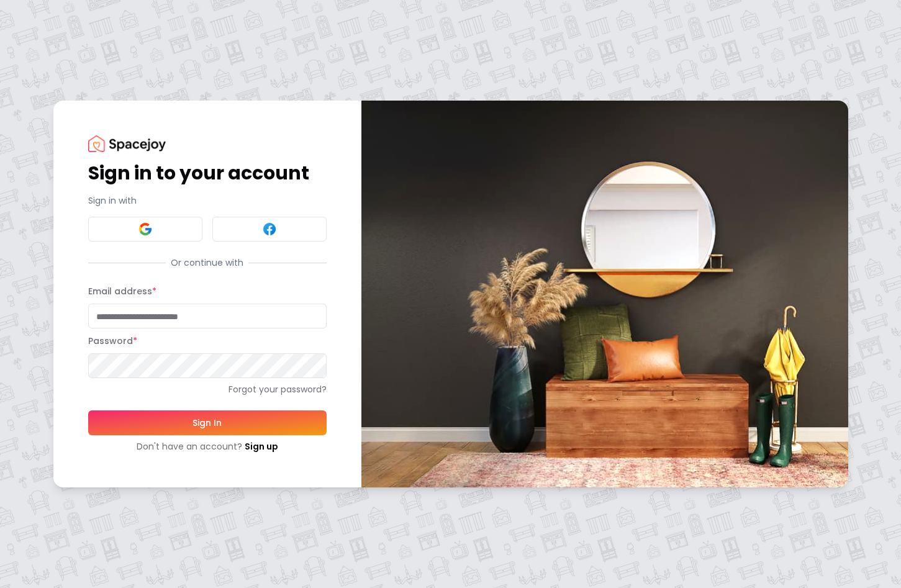 This screenshot has width=901, height=588. I want to click on img: banner, so click(605, 294).